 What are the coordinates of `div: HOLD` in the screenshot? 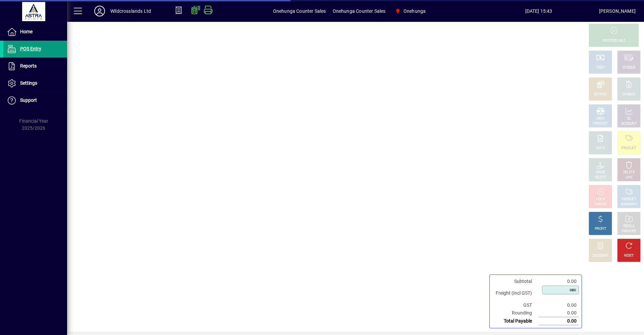 It's located at (601, 199).